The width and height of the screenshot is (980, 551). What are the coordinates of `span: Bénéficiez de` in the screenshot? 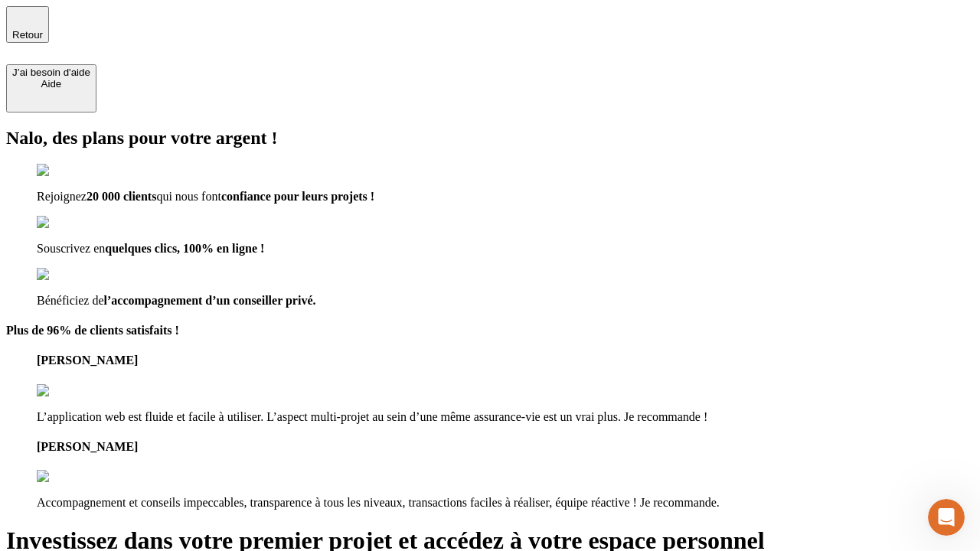 It's located at (70, 300).